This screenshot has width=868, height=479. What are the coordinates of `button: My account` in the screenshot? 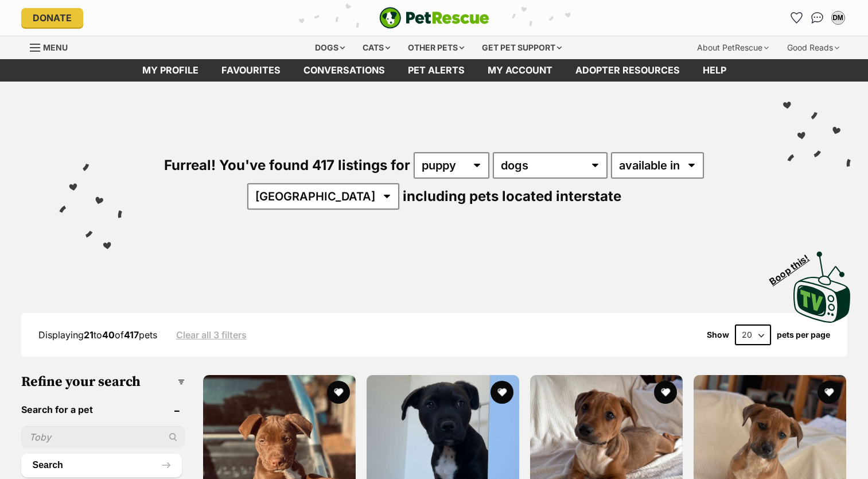 It's located at (838, 18).